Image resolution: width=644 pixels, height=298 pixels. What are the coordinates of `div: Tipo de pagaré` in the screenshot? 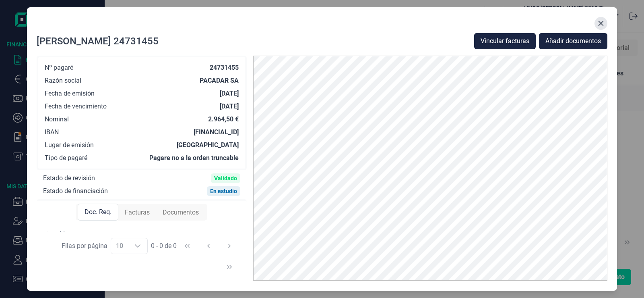 It's located at (66, 158).